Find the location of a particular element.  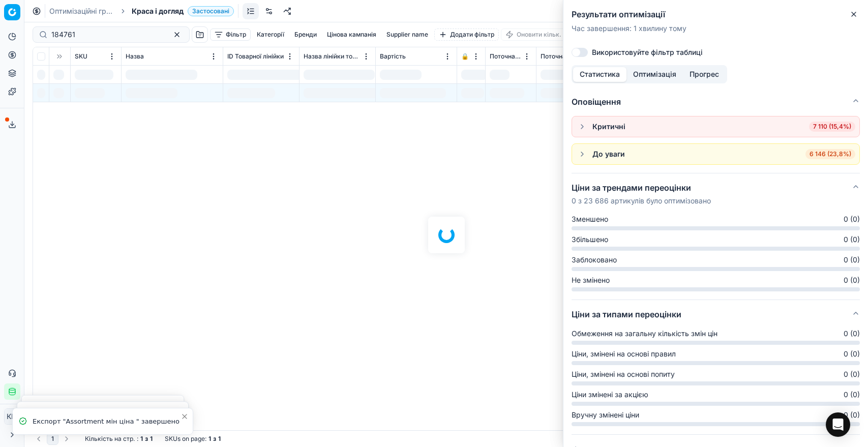

span: Зменшено is located at coordinates (590, 219).